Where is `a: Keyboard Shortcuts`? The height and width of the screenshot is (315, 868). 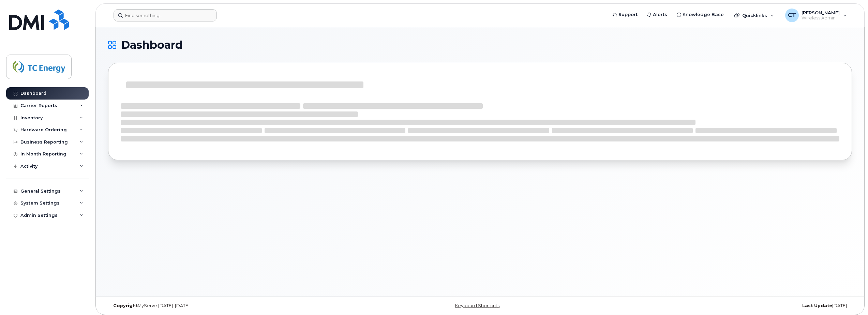 a: Keyboard Shortcuts is located at coordinates (477, 305).